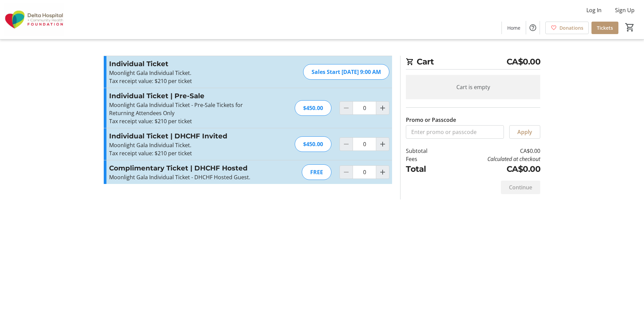  Describe the element at coordinates (605, 28) in the screenshot. I see `a: Tickets` at that location.